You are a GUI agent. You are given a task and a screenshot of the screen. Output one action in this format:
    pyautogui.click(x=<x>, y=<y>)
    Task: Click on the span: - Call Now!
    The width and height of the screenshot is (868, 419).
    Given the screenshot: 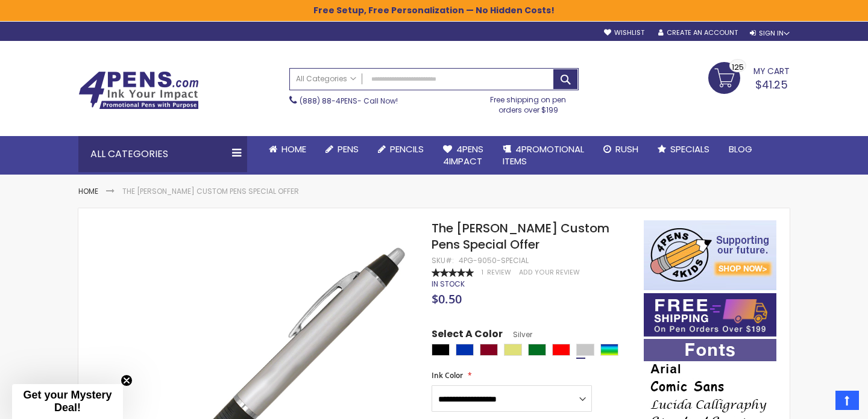 What is the action you would take?
    pyautogui.click(x=348, y=100)
    